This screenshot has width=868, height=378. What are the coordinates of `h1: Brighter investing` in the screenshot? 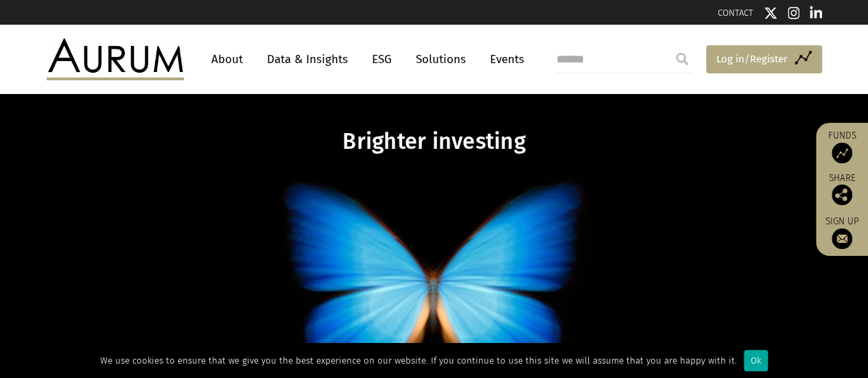 It's located at (434, 141).